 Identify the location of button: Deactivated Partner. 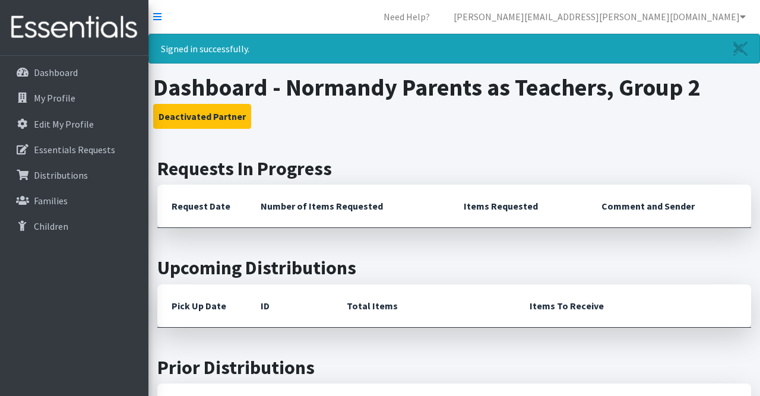
(202, 116).